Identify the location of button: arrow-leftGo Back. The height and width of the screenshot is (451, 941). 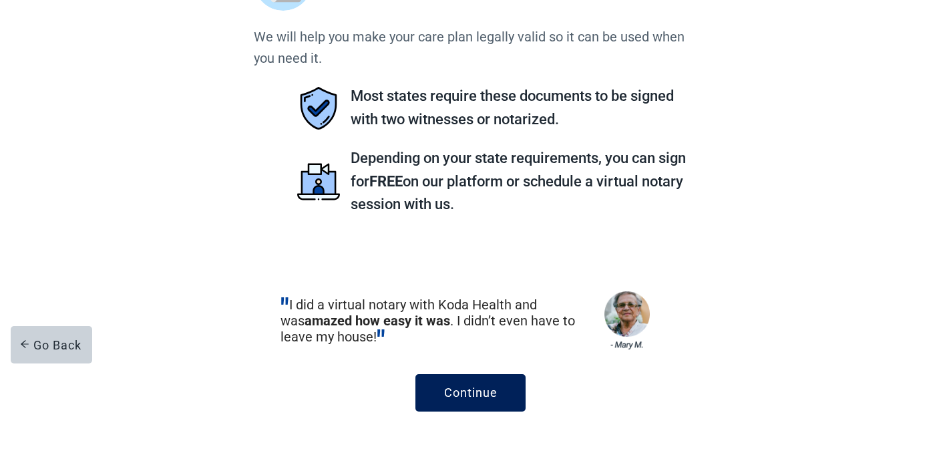
(51, 345).